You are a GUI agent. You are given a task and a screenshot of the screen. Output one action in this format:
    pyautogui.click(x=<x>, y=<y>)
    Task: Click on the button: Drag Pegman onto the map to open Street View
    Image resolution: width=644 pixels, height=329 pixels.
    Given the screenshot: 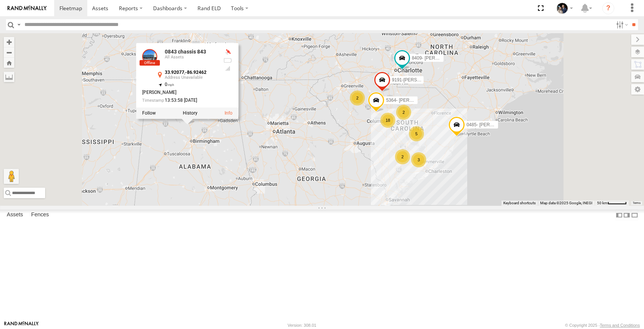 What is the action you would take?
    pyautogui.click(x=12, y=176)
    